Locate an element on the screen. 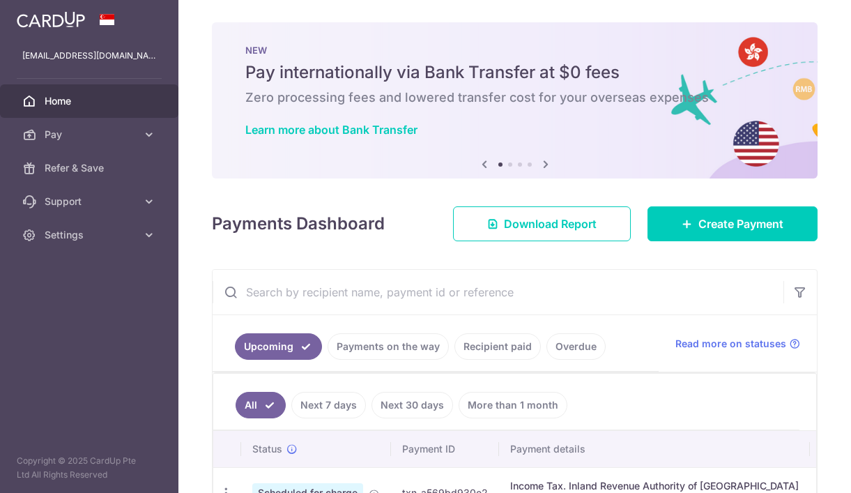  span: Refer & Save is located at coordinates (91, 168).